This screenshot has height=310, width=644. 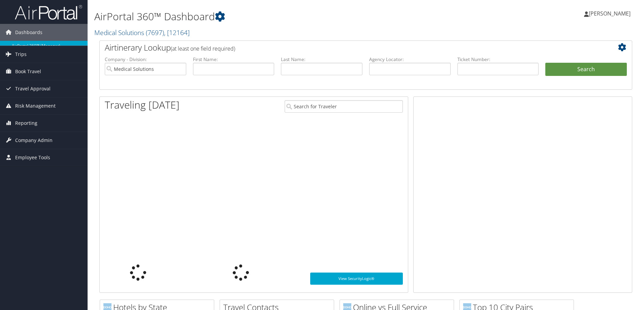 I want to click on h2: Airtinerary Lookup, so click(x=344, y=48).